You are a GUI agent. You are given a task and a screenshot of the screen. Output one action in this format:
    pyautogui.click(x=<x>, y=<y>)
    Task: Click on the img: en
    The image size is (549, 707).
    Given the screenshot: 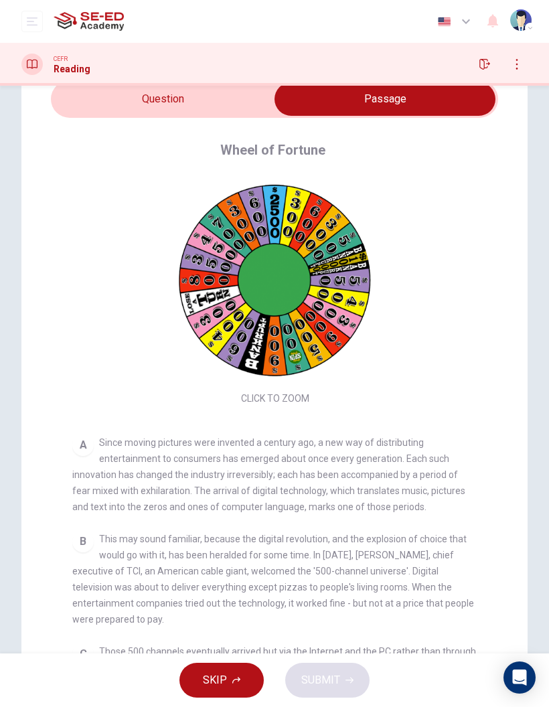 What is the action you would take?
    pyautogui.click(x=444, y=21)
    